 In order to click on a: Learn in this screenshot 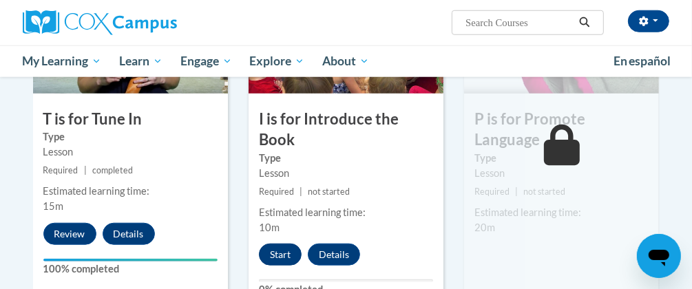, I will do `click(140, 61)`.